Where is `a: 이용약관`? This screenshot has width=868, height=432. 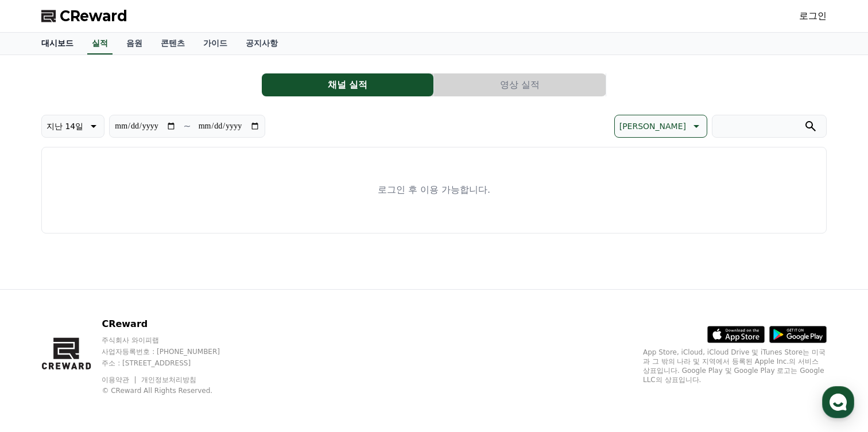
a: 이용약관 is located at coordinates (119, 380).